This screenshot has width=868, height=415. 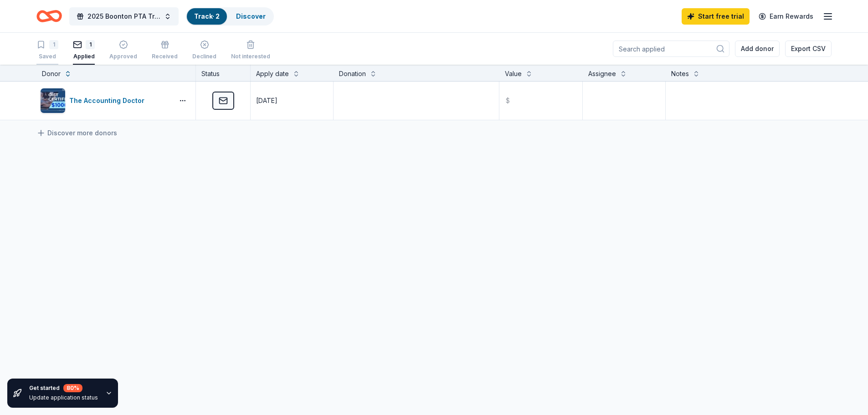 I want to click on div: Received, so click(x=165, y=57).